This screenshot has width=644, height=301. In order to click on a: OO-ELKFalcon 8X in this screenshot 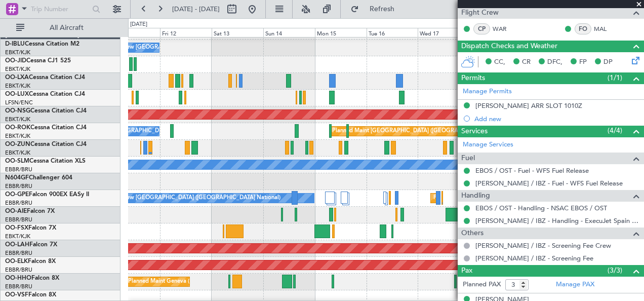, I will do `click(30, 261)`.